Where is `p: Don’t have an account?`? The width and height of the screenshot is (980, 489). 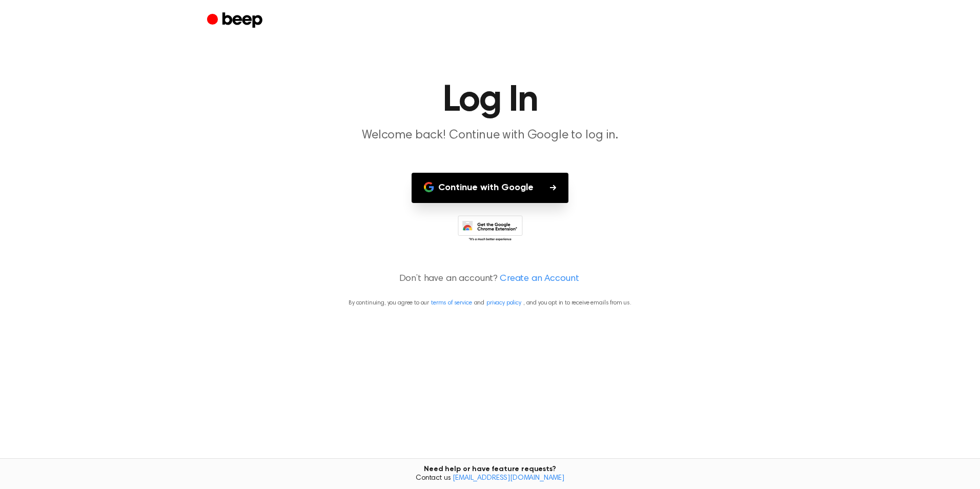
p: Don’t have an account? is located at coordinates (490, 279).